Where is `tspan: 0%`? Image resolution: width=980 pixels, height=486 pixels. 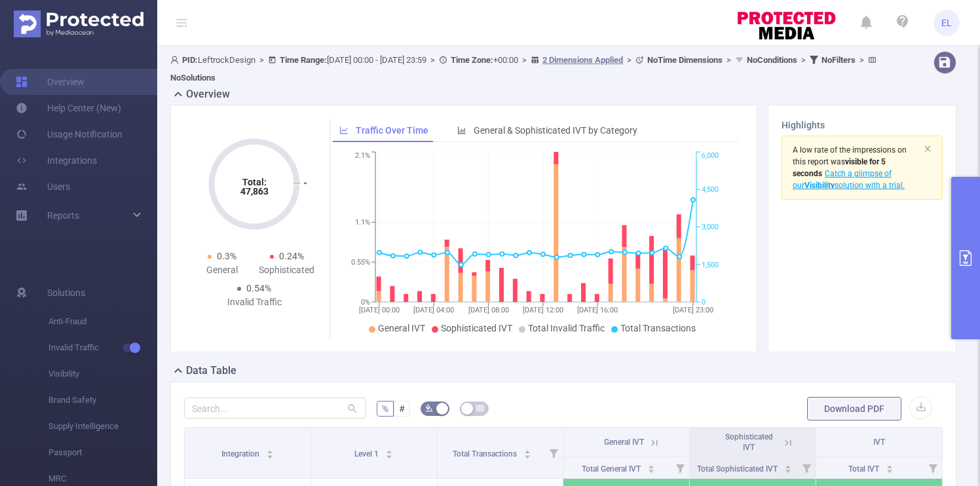 tspan: 0% is located at coordinates (365, 302).